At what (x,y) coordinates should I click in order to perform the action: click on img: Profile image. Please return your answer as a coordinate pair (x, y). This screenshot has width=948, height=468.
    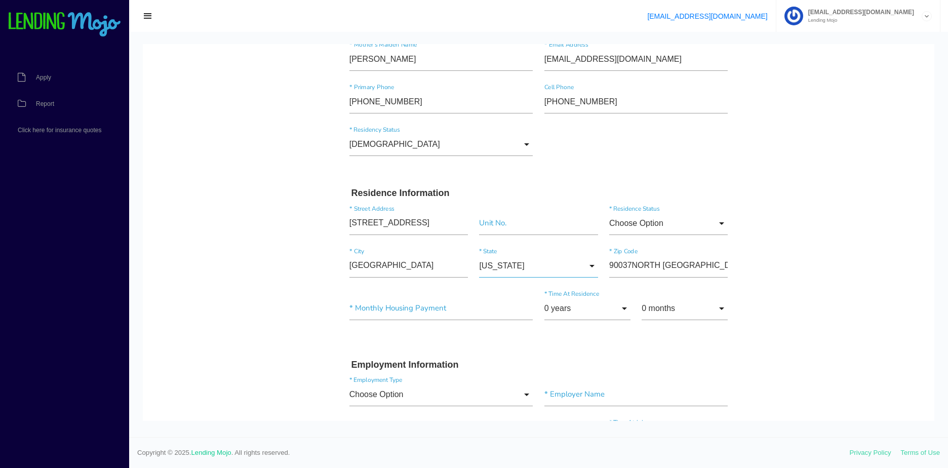
    Looking at the image, I should click on (793, 16).